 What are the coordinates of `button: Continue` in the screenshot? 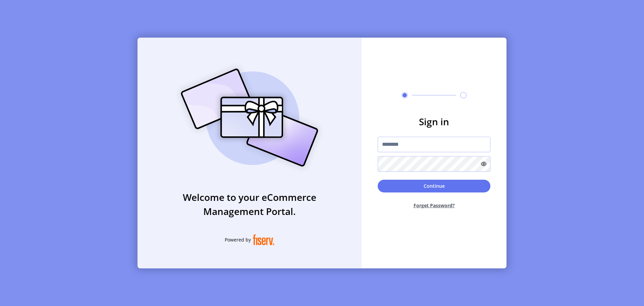 It's located at (434, 186).